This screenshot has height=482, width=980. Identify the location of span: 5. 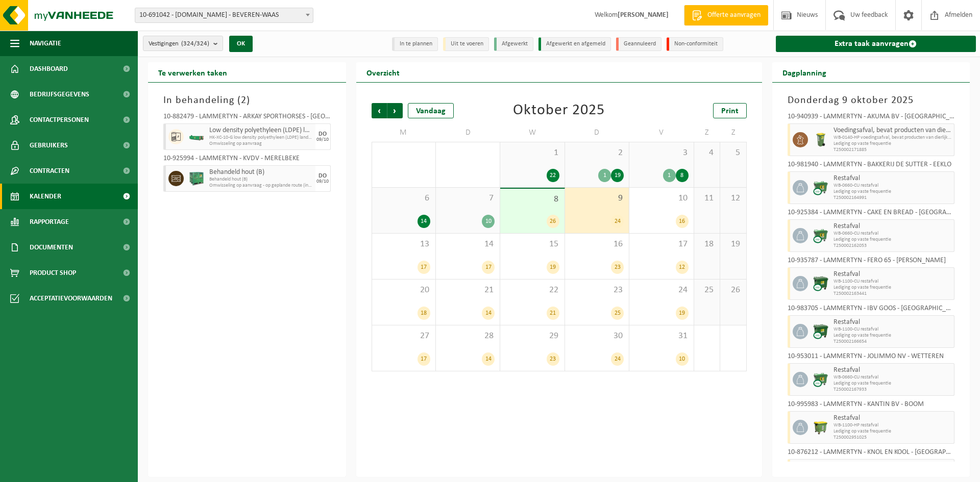
(733, 153).